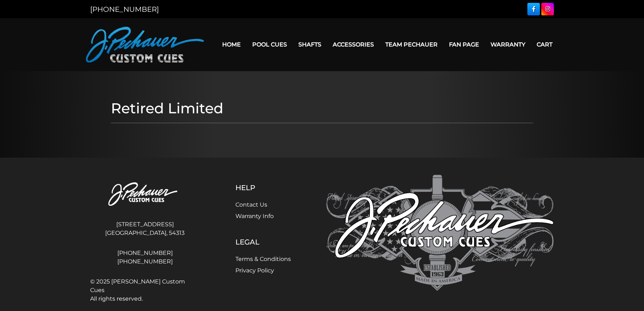 This screenshot has width=644, height=311. Describe the element at coordinates (255, 216) in the screenshot. I see `a: Warranty Info` at that location.